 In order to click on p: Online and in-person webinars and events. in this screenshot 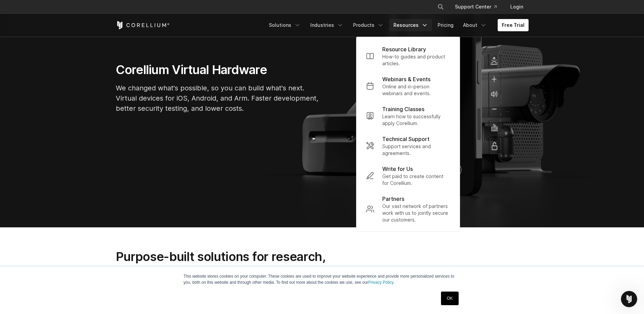, I will do `click(416, 90)`.